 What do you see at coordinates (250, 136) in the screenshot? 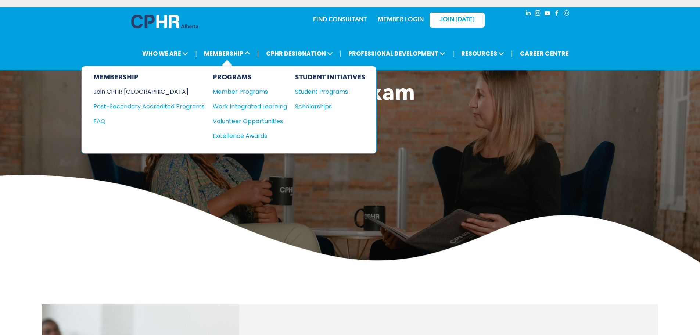
I see `a: Excellence Awards` at bounding box center [250, 136].